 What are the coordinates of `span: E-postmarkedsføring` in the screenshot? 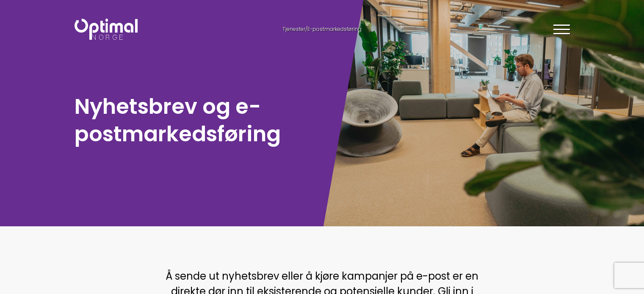 It's located at (334, 28).